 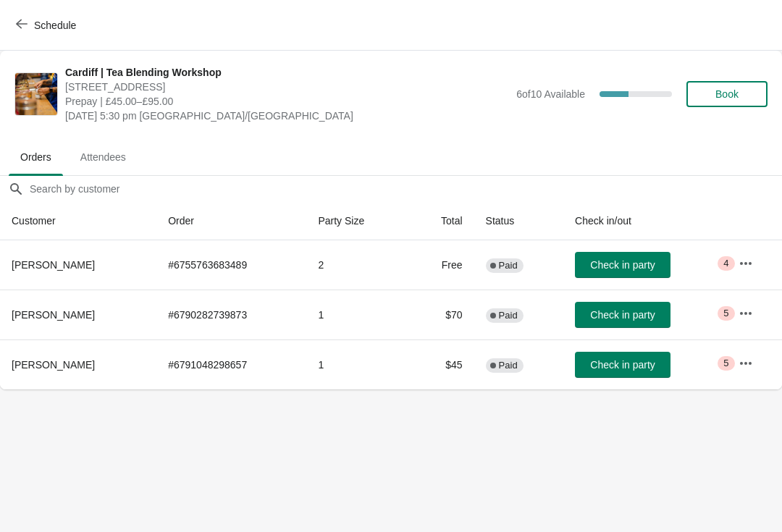 What do you see at coordinates (441, 265) in the screenshot?
I see `td: Free` at bounding box center [441, 265].